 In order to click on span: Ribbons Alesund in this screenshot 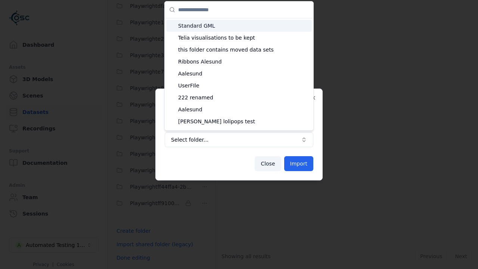, I will do `click(244, 62)`.